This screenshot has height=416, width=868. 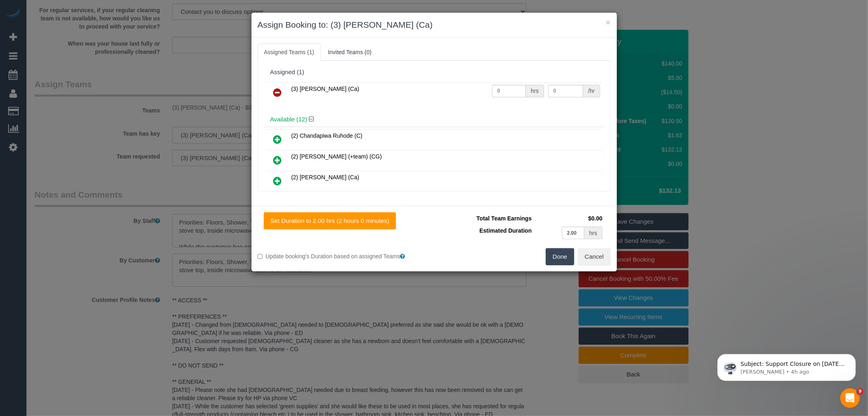 What do you see at coordinates (592, 91) in the screenshot?
I see `div: /hr` at bounding box center [592, 91].